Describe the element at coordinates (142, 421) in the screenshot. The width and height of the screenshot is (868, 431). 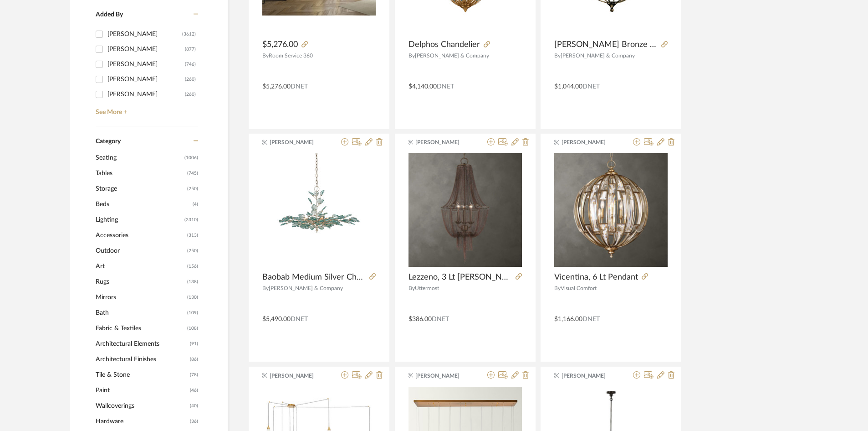
I see `span: Hardware` at that location.